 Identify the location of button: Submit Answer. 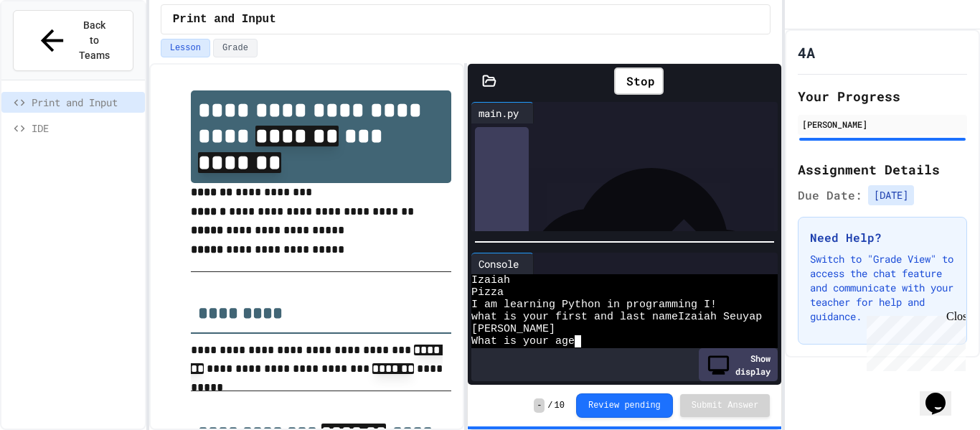
(725, 406).